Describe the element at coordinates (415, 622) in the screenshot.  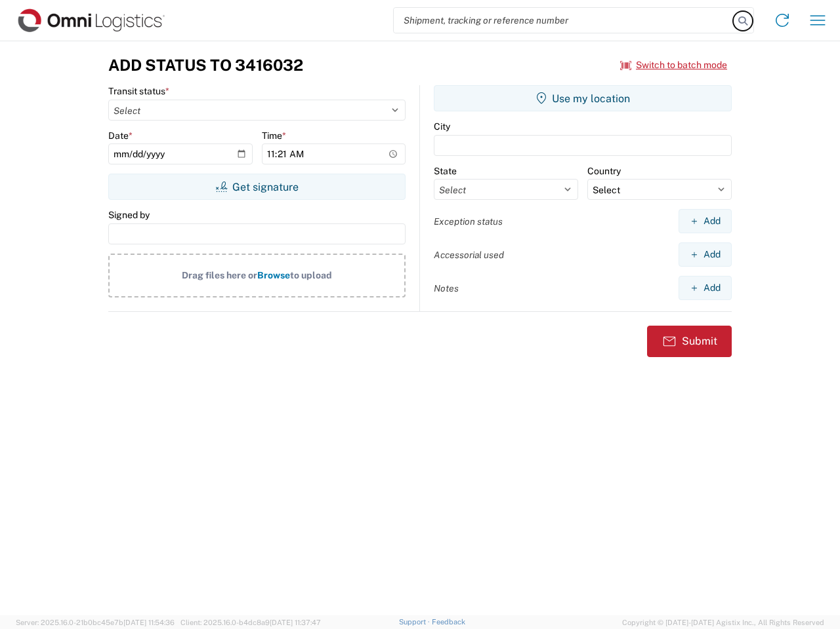
I see `a: Support` at that location.